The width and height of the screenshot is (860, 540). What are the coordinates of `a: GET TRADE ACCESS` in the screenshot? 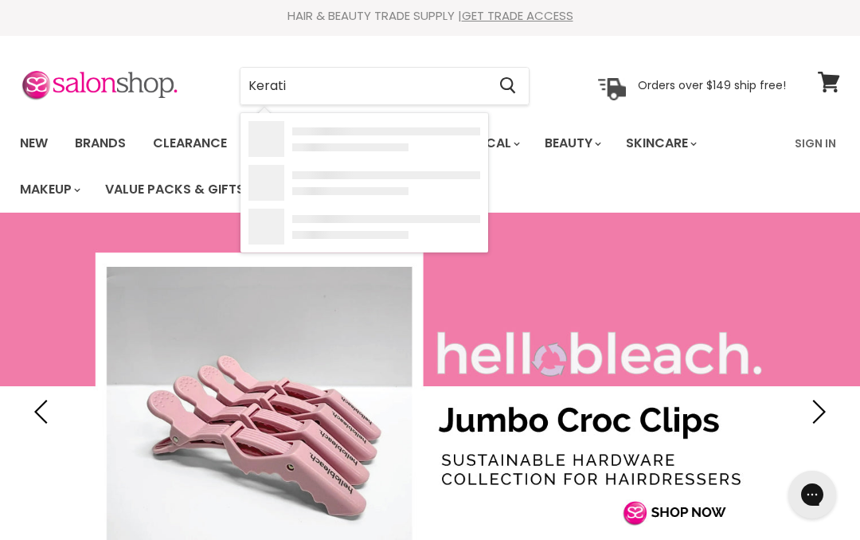 It's located at (517, 15).